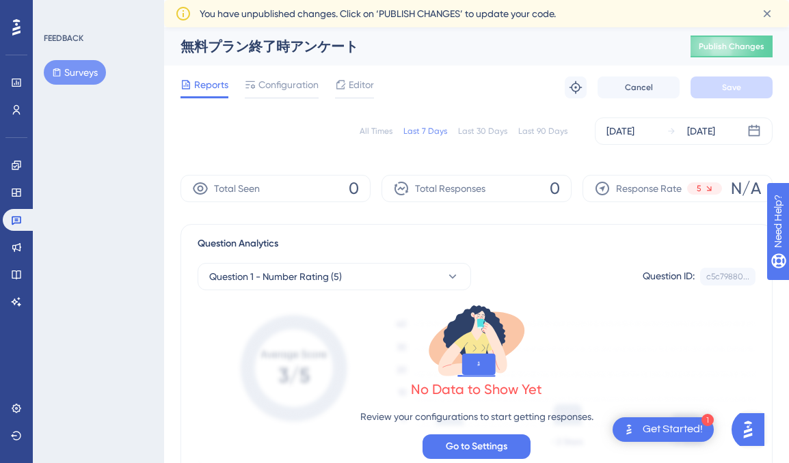  Describe the element at coordinates (731, 46) in the screenshot. I see `button: Publish Changes` at that location.